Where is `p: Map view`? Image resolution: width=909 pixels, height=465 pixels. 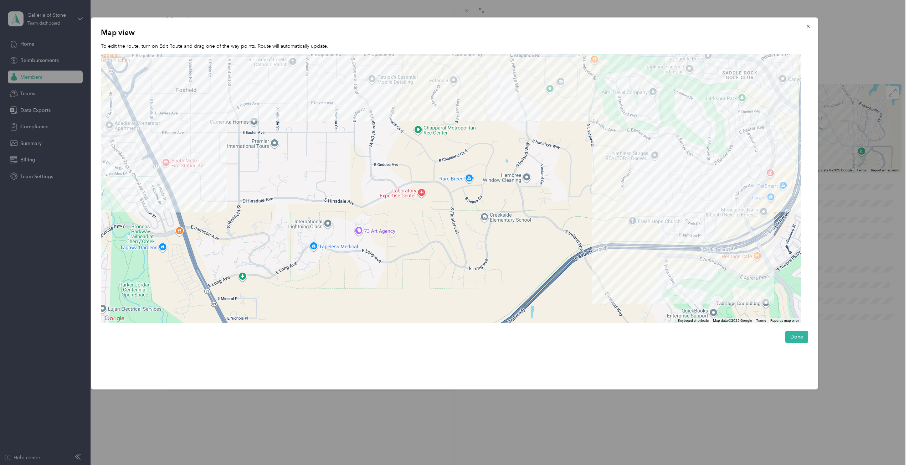 p: Map view is located at coordinates (454, 32).